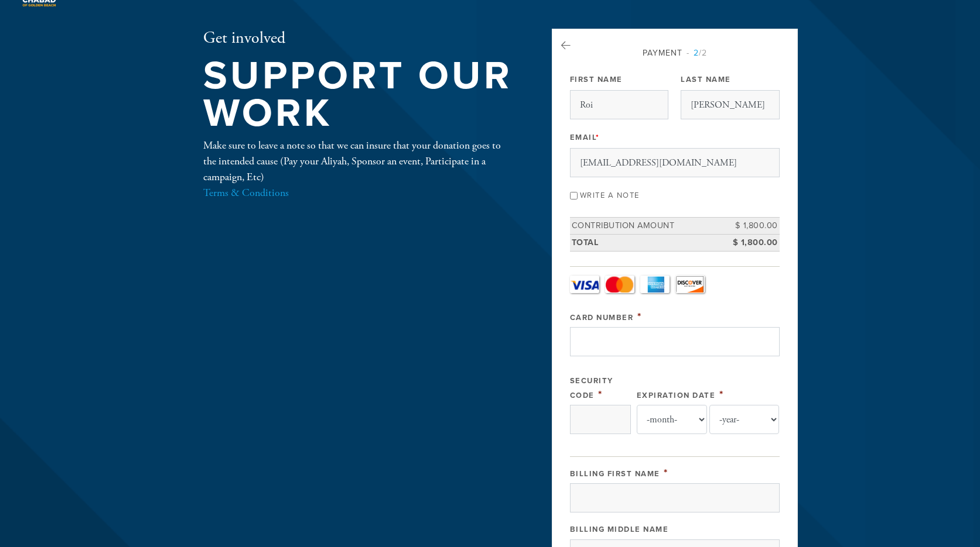 Image resolution: width=980 pixels, height=547 pixels. I want to click on h1: Support our work, so click(358, 95).